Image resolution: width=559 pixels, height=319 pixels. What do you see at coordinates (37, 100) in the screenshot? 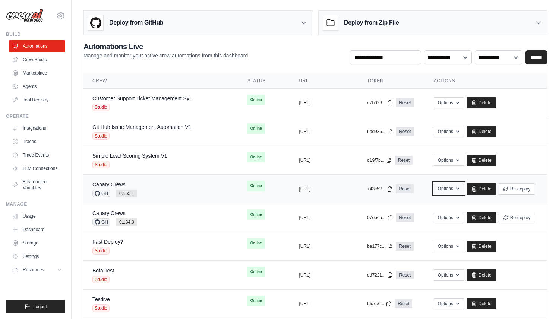
I see `a: Tool Registry` at bounding box center [37, 100].